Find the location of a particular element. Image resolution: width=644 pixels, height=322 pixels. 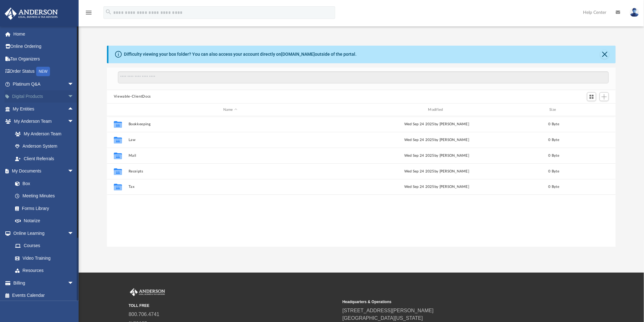

a: Forms Library is located at coordinates (42, 208).